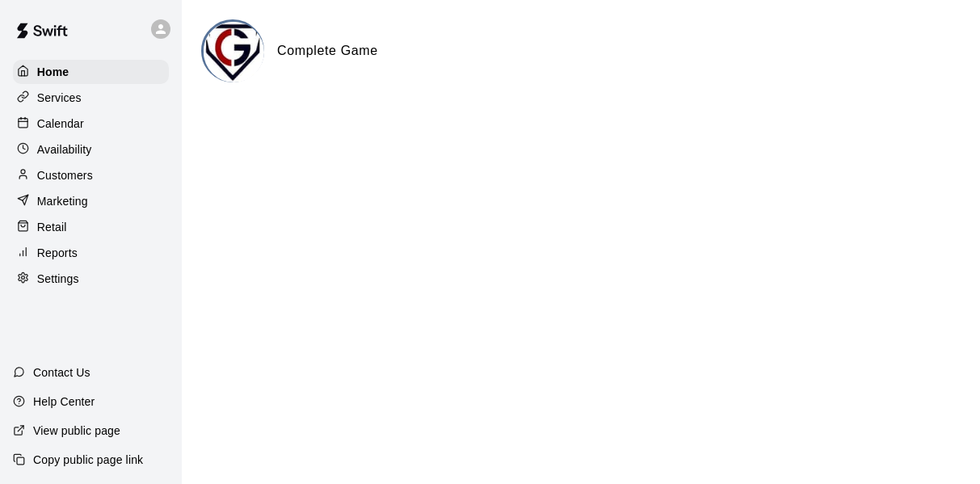 The image size is (980, 484). I want to click on a: Home, so click(91, 72).